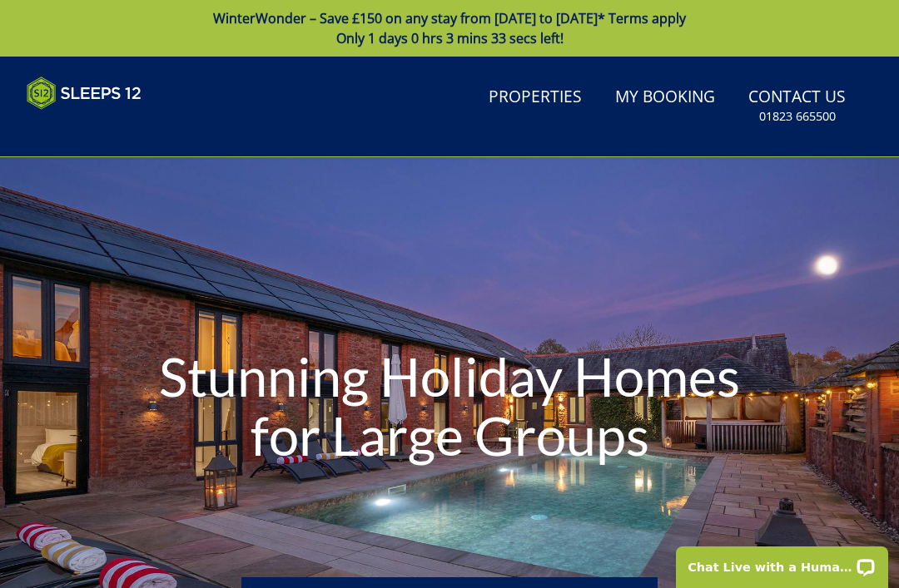  I want to click on a: My Booking, so click(665, 98).